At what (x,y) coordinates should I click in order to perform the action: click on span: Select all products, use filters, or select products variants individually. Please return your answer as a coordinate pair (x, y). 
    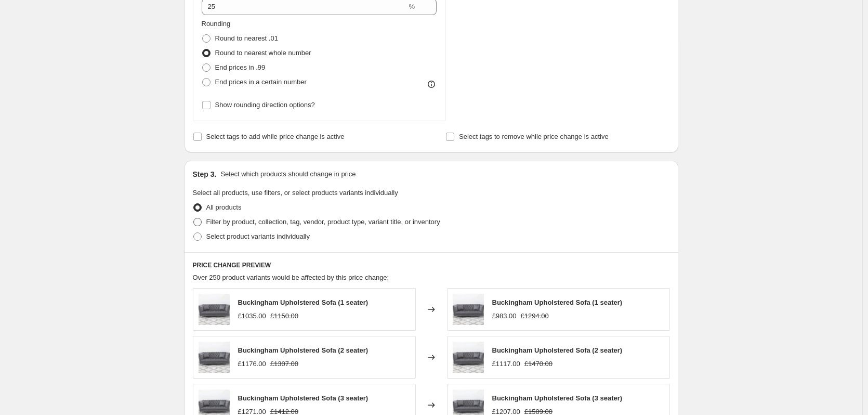
    Looking at the image, I should click on (295, 192).